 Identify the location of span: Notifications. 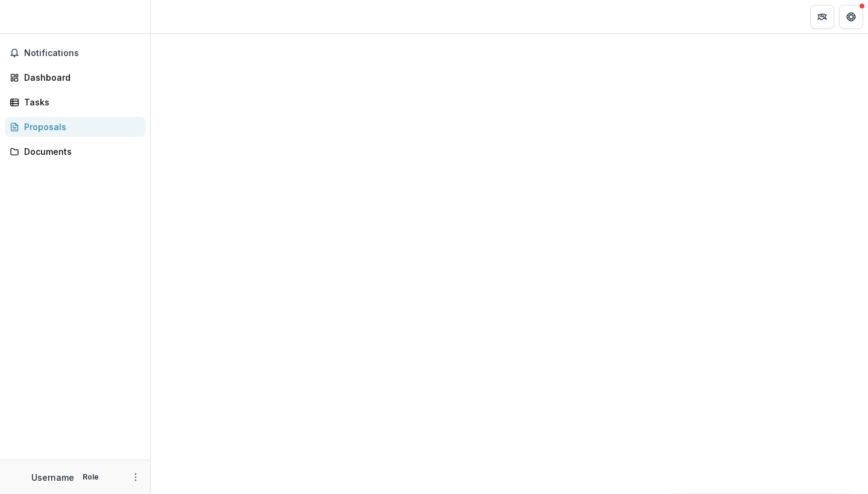
(82, 53).